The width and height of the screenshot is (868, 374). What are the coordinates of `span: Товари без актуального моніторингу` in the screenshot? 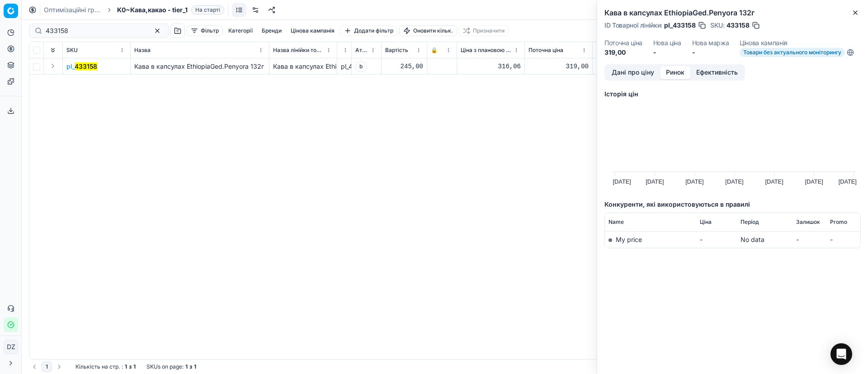 It's located at (792, 52).